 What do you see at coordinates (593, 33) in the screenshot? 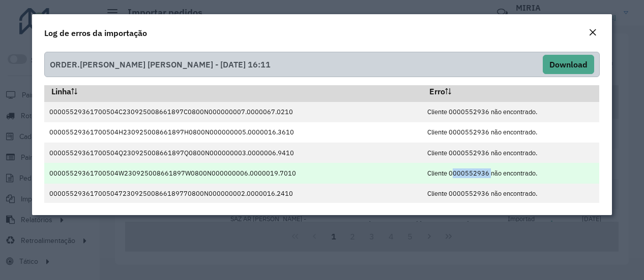
I see `button: Close` at bounding box center [593, 33].